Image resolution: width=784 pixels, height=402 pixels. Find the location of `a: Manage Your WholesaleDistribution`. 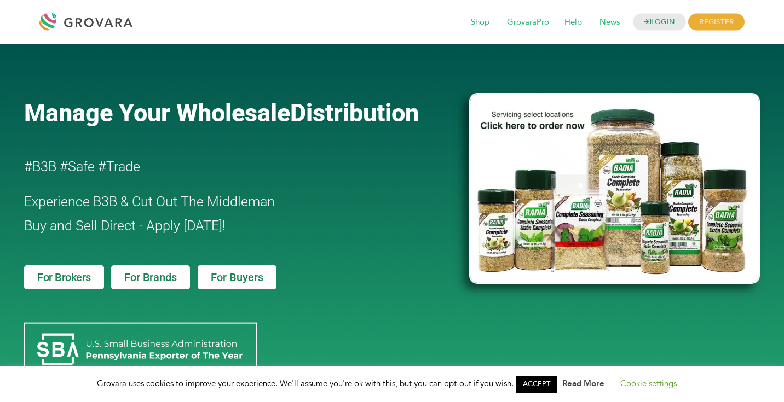

a: Manage Your WholesaleDistribution is located at coordinates (238, 113).